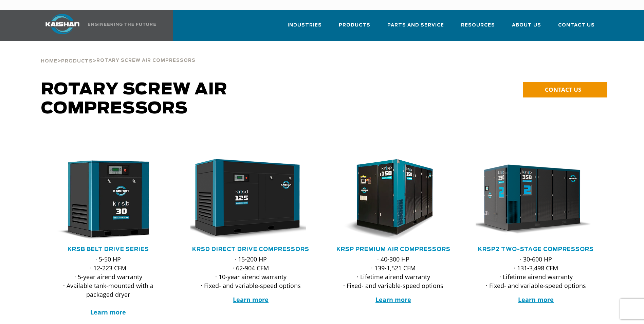  Describe the element at coordinates (305, 28) in the screenshot. I see `a: Industries` at that location.